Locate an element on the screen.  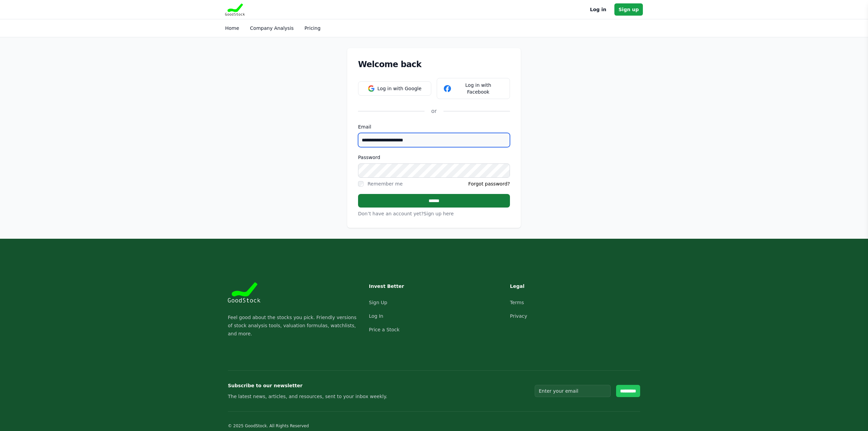
a: Log in is located at coordinates (598, 9).